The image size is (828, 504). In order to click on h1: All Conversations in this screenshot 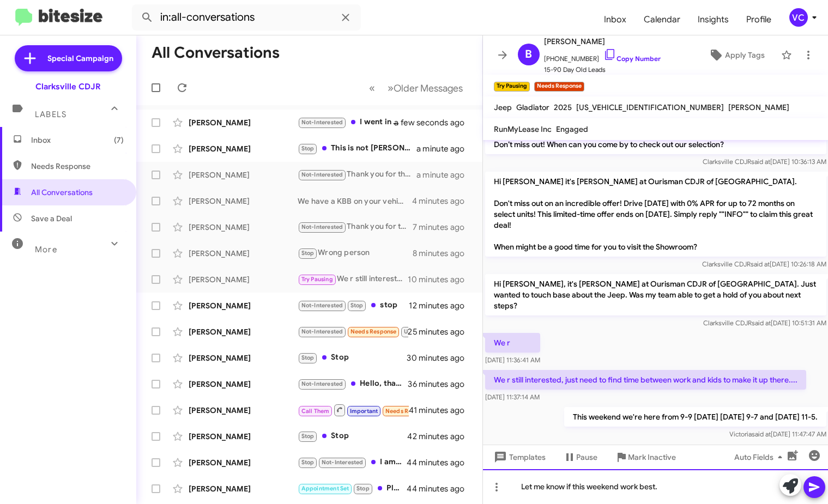, I will do `click(215, 53)`.